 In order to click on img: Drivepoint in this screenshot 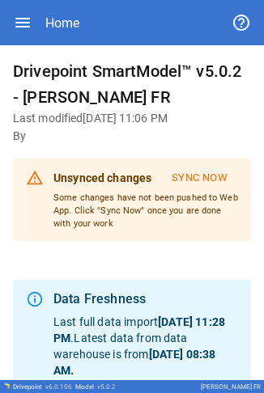, I will do `click(6, 386)`.